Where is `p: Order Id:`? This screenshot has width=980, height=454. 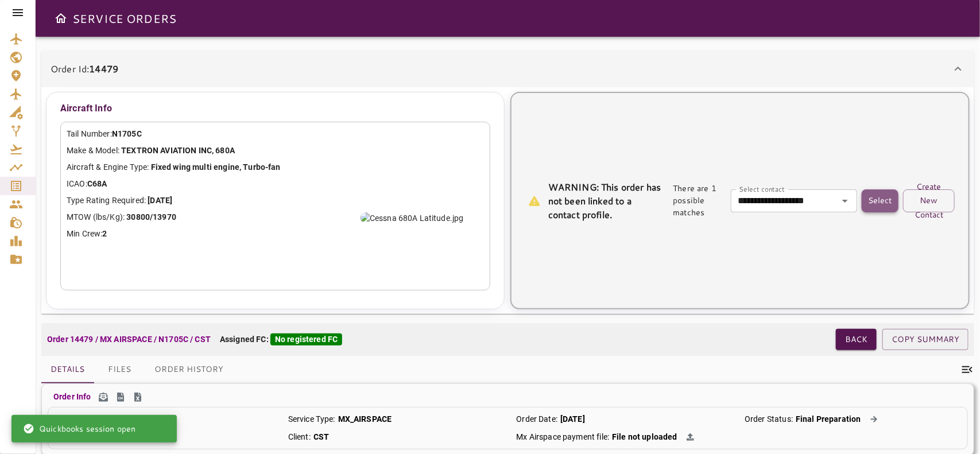 p: Order Id: is located at coordinates (85, 69).